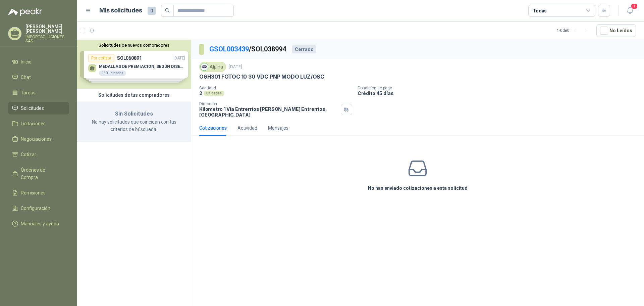 The height and width of the screenshot is (306, 644). Describe the element at coordinates (38, 223) in the screenshot. I see `a: Manuales y ayuda` at that location.